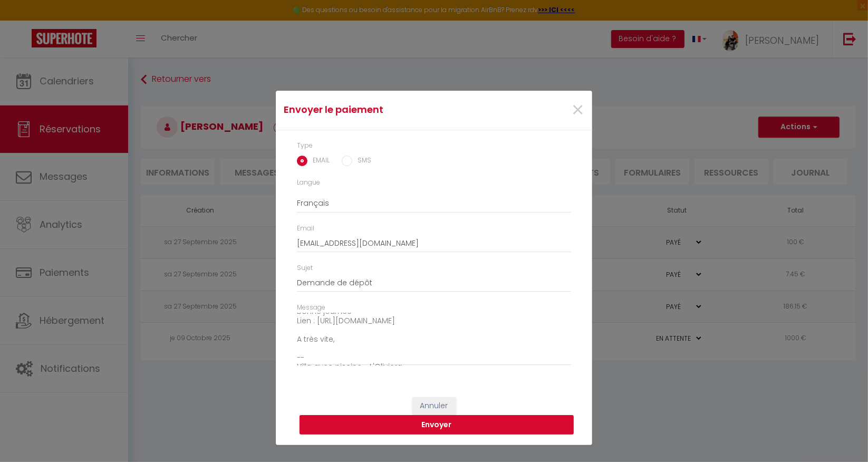 The height and width of the screenshot is (462, 868). Describe the element at coordinates (578, 110) in the screenshot. I see `button: Close` at that location.